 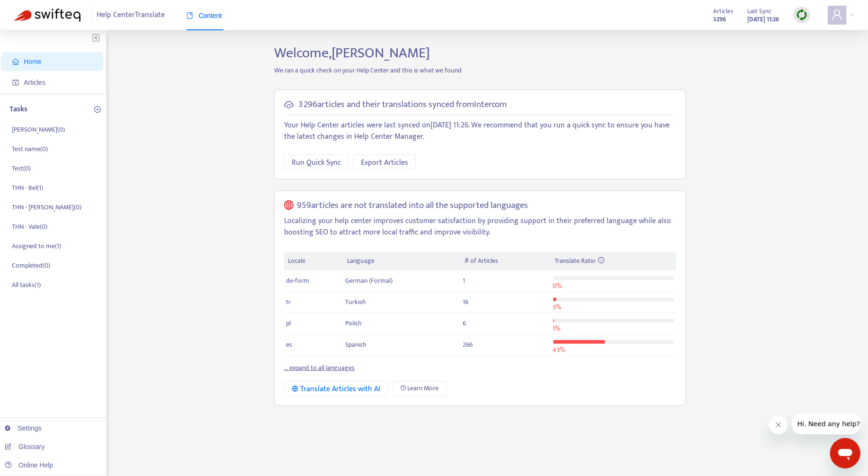 What do you see at coordinates (558, 286) in the screenshot?
I see `span: 0 %` at bounding box center [558, 286].